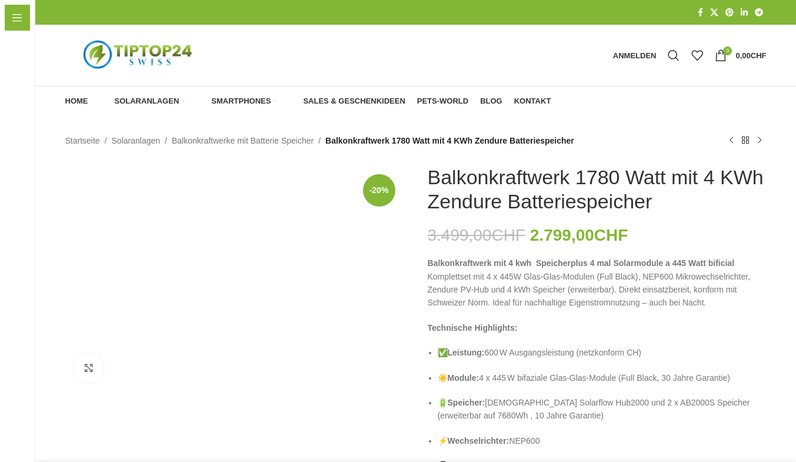  Describe the element at coordinates (39, 18) in the screenshot. I see `span: Menü` at that location.